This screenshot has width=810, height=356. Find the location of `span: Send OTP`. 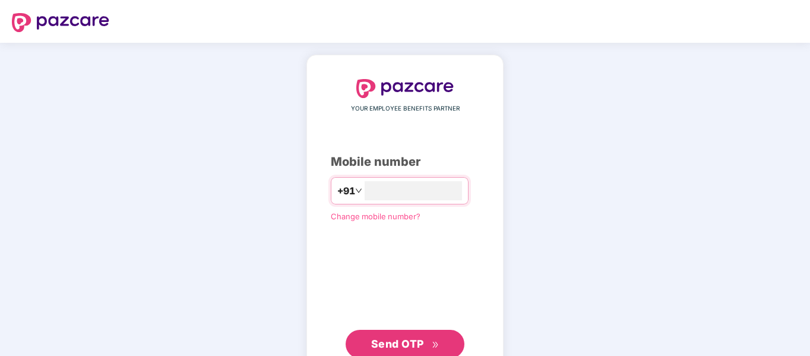

span: Send OTP is located at coordinates (397, 343).